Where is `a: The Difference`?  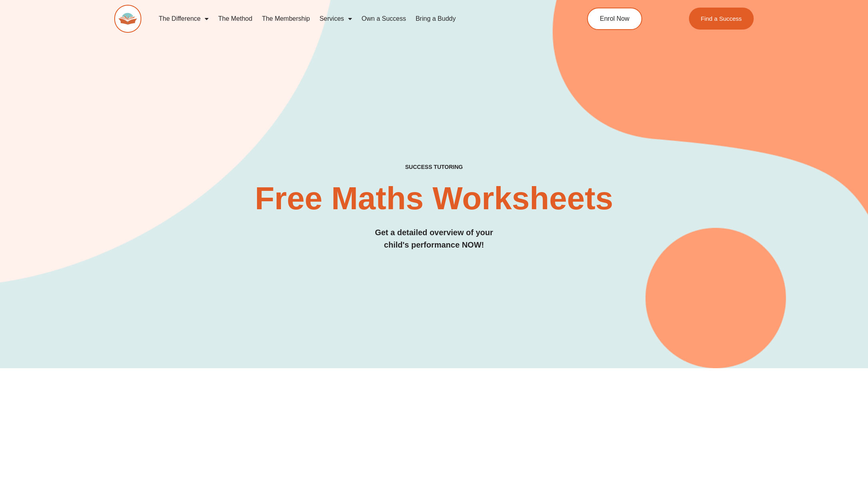
a: The Difference is located at coordinates (183, 19).